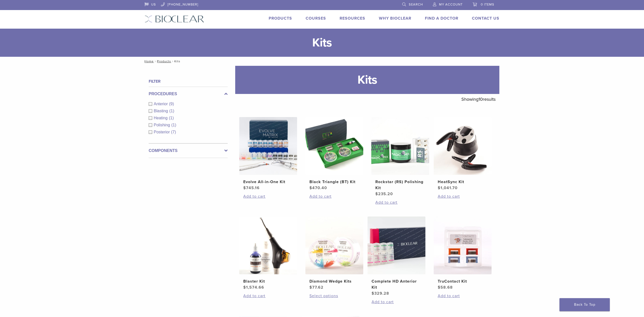 This screenshot has width=644, height=317. I want to click on h2: HeatSync Kit, so click(463, 182).